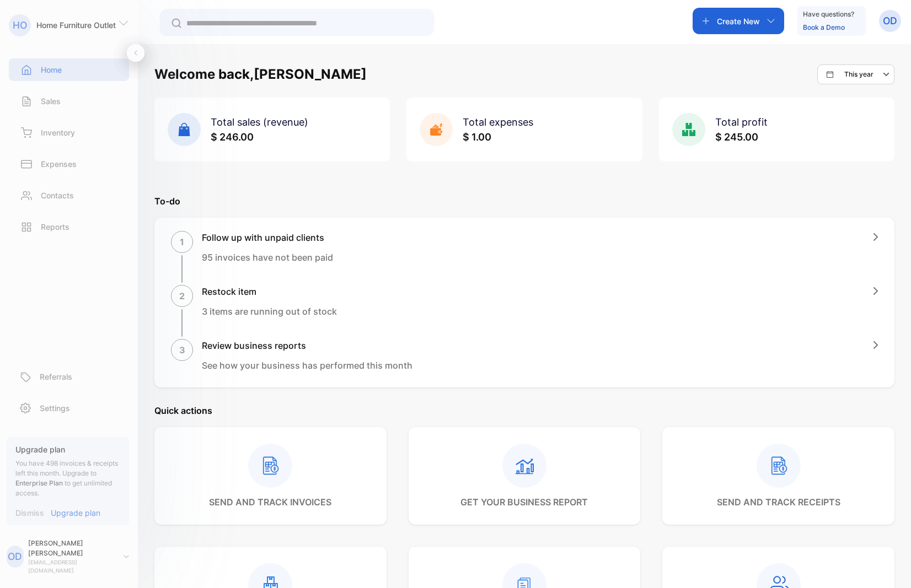 The image size is (911, 588). I want to click on button: This year, so click(856, 74).